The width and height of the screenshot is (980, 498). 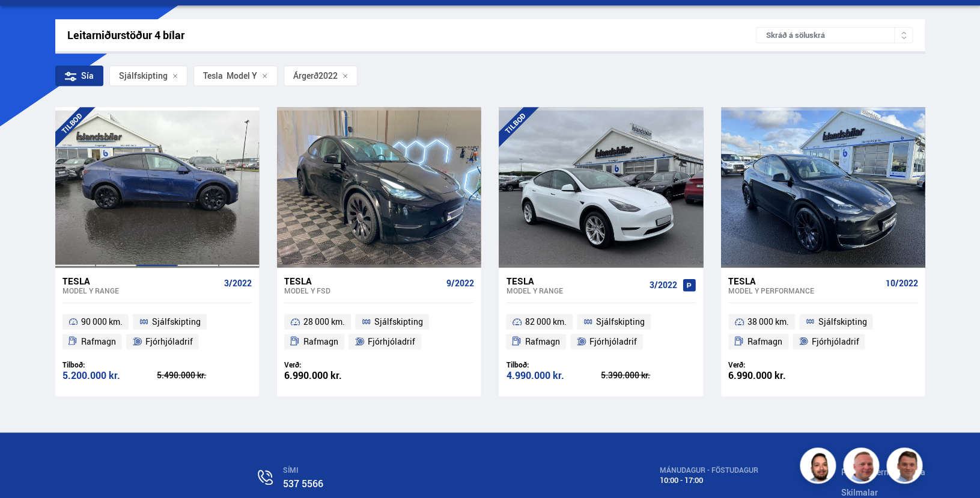 I want to click on a: Tesla Model Y RANGE 3/2022 82 000 km. Sjálfskipting Rafmagn Fjórhjóladrif Tilboð: 4.990.000 kr. 5..., so click(x=600, y=332).